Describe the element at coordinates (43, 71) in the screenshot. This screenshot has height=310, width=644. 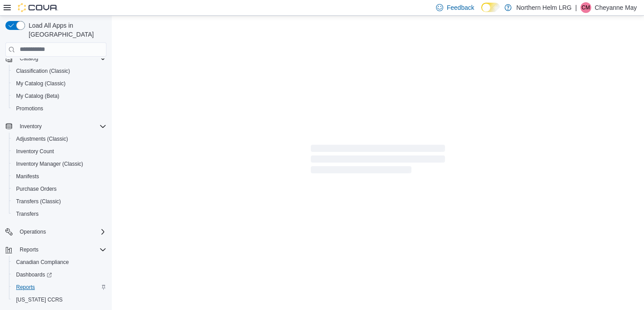
I see `a: Classification (Classic)` at that location.